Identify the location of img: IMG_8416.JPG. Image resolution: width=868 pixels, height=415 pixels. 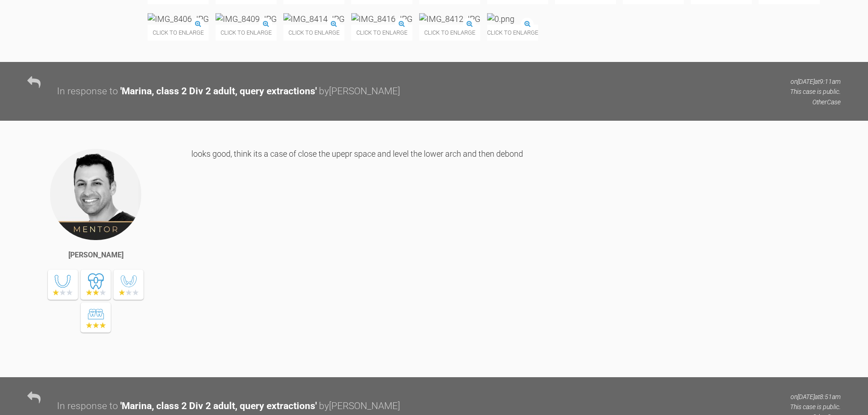
(382, 19).